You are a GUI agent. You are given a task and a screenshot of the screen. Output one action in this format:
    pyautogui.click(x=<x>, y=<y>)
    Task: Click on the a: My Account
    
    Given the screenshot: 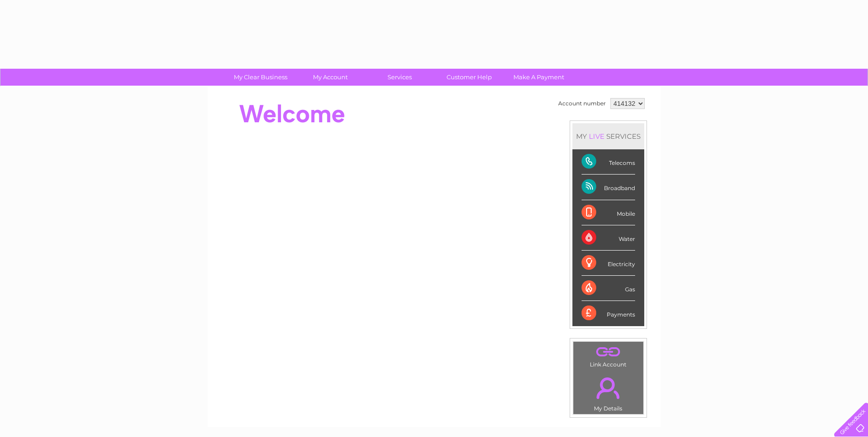 What is the action you would take?
    pyautogui.click(x=330, y=77)
    